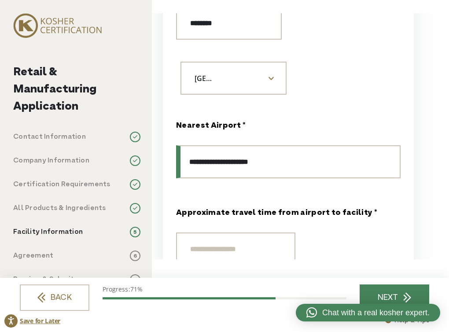 The image size is (449, 332). Describe the element at coordinates (59, 208) in the screenshot. I see `p: All Products & Ingredients` at that location.